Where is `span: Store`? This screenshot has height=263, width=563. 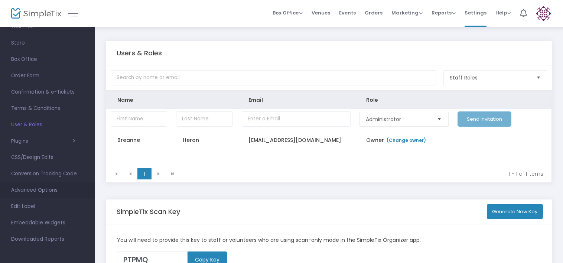 span: Store is located at coordinates (47, 43).